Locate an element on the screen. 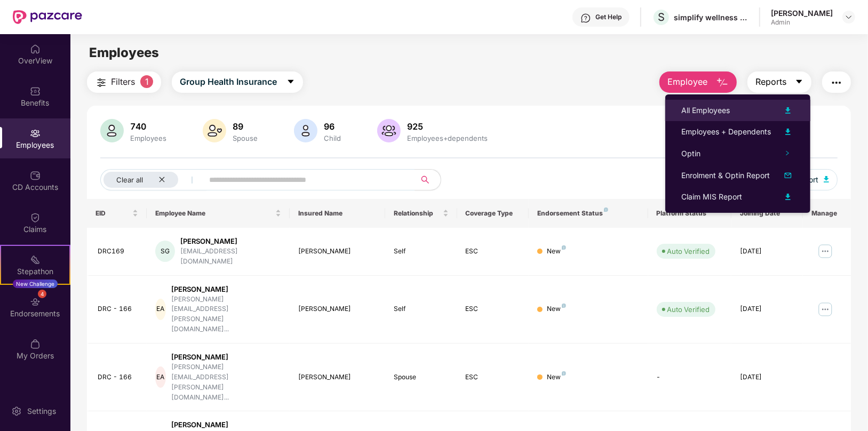  img: svg+xml;base64,PHN2ZyBpZD0iTXlfT3JkZXJzIiBkYXRhLW5hbWU9Ik15IE9yZGVycyIgeG1sbnM9Imh0dHA6Ly93d3cudz... is located at coordinates (35, 344).